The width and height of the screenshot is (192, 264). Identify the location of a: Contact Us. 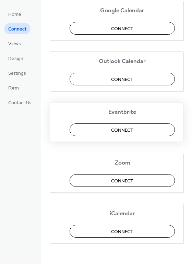
(20, 102).